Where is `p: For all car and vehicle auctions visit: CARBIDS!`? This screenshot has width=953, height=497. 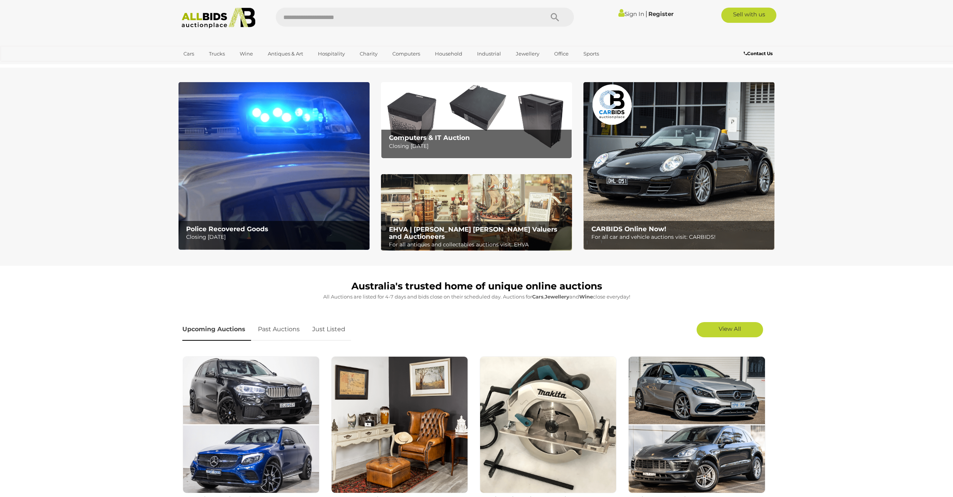 p: For all car and vehicle auctions visit: CARBIDS! is located at coordinates (681, 237).